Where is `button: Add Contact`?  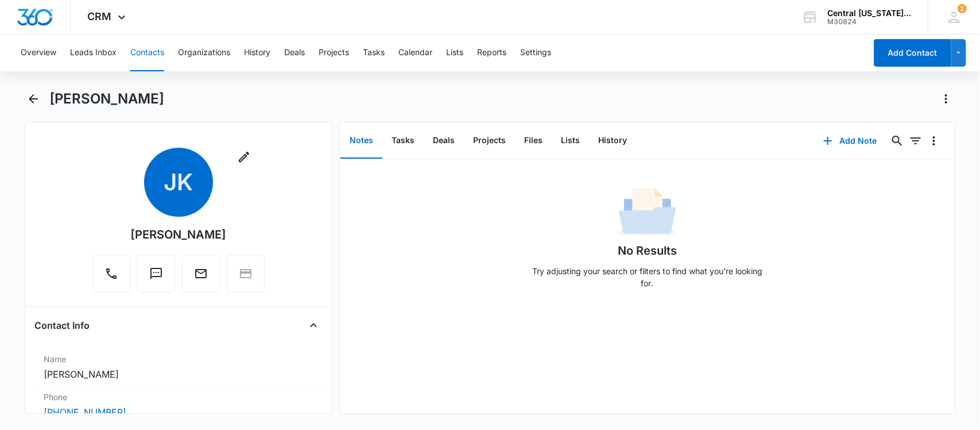
button: Add Contact is located at coordinates (912, 53).